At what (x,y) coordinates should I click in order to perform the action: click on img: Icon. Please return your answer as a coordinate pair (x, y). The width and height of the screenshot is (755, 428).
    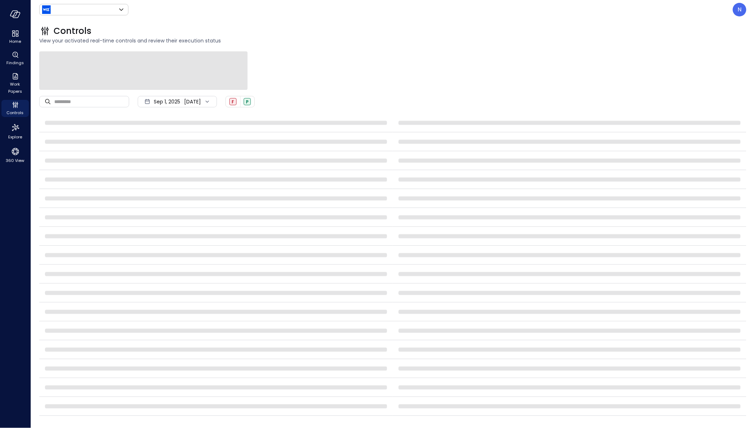
    Looking at the image, I should click on (46, 10).